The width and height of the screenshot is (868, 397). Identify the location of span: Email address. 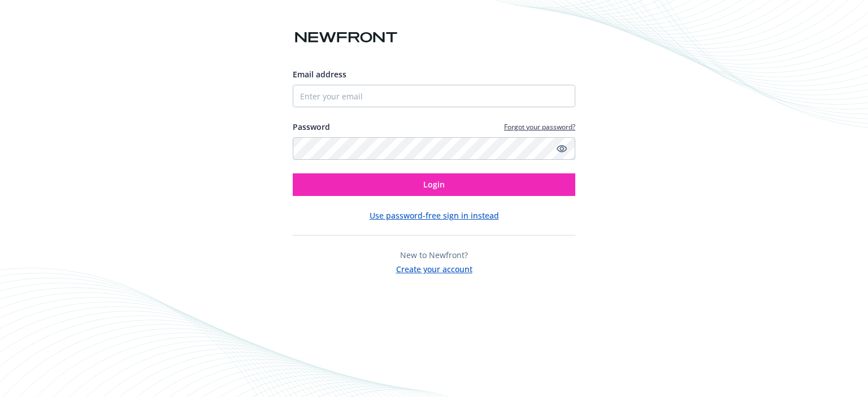
(319, 74).